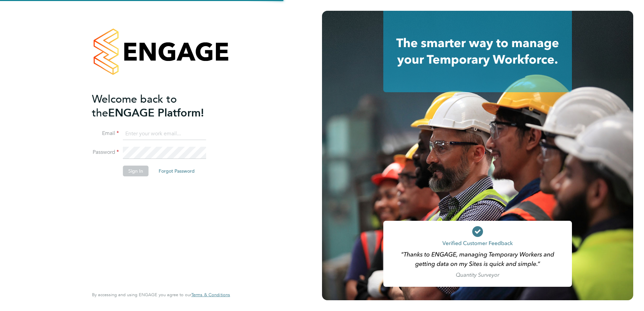 The image size is (644, 311). I want to click on label: Password, so click(105, 152).